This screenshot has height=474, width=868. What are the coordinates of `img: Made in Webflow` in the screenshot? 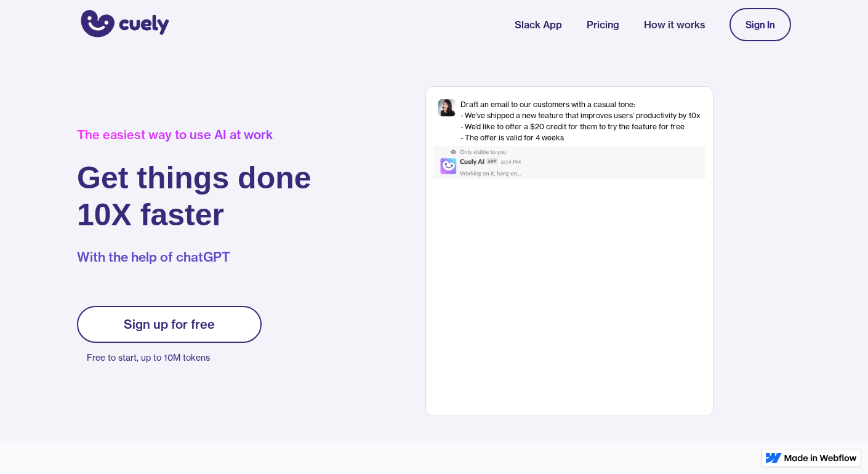 It's located at (821, 458).